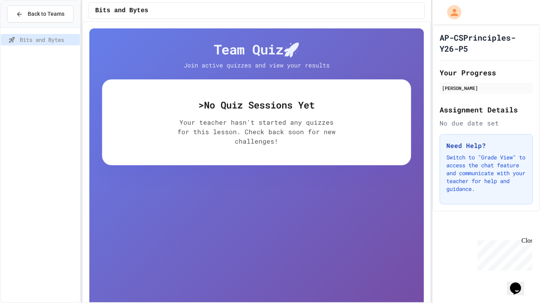 Image resolution: width=540 pixels, height=303 pixels. Describe the element at coordinates (451, 12) in the screenshot. I see `div: My Account` at that location.